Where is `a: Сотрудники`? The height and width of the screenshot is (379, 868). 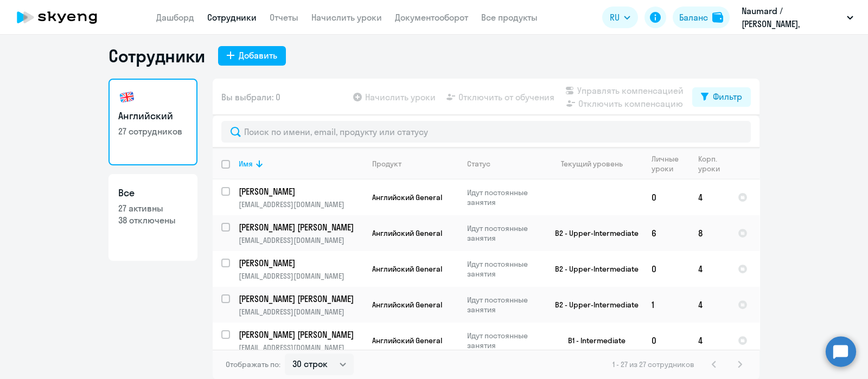 a: Сотрудники is located at coordinates (231, 17).